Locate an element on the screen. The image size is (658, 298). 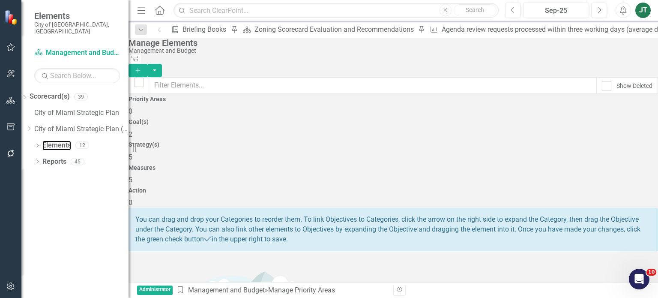
h4: Priority Areas is located at coordinates (394, 99).